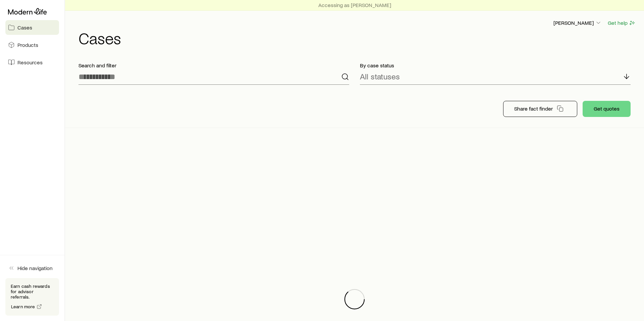 Image resolution: width=644 pixels, height=321 pixels. What do you see at coordinates (380, 76) in the screenshot?
I see `p: All statuses` at bounding box center [380, 76].